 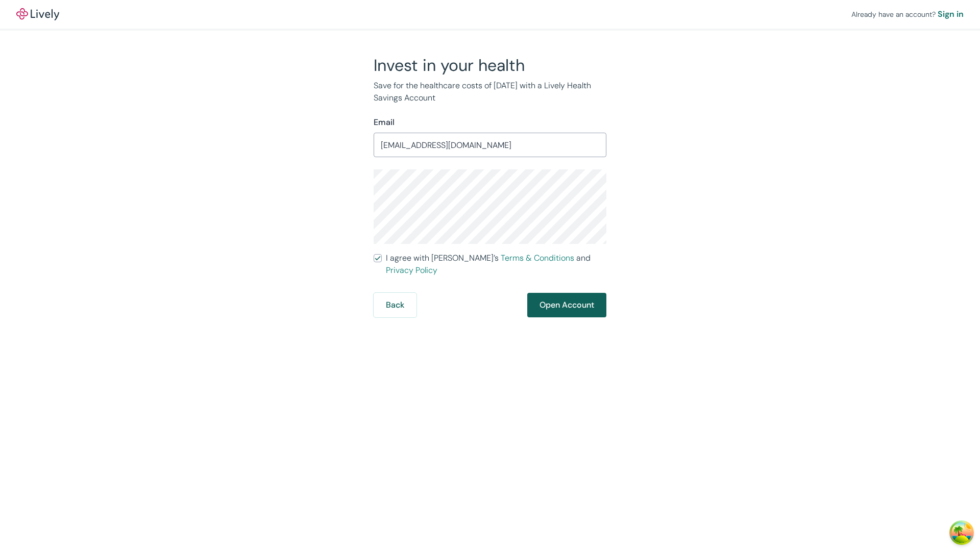 I want to click on a: LivelyLively, so click(x=38, y=14).